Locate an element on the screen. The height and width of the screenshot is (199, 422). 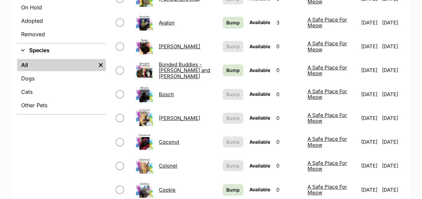
a: Removed is located at coordinates (61, 34).